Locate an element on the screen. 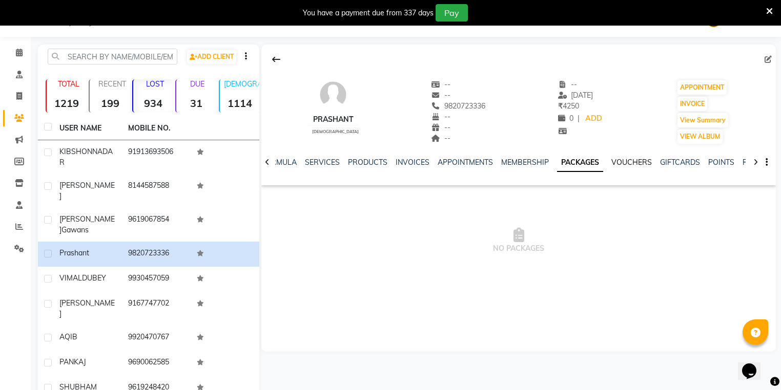  strong: 199 is located at coordinates (110, 103).